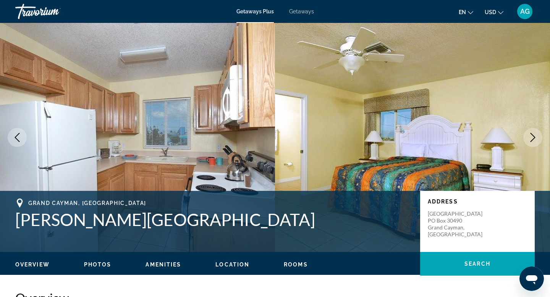 This screenshot has height=297, width=550. I want to click on span: Getaways, so click(301, 11).